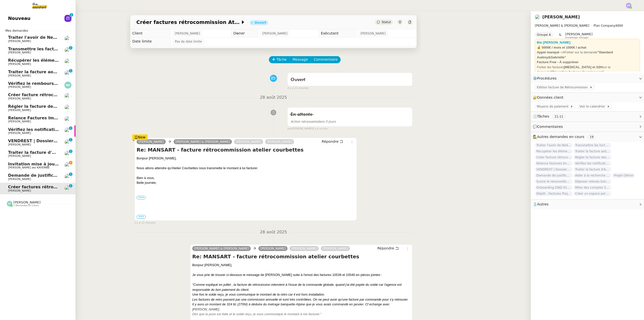 The width and height of the screenshot is (644, 320). Describe the element at coordinates (68, 166) in the screenshot. I see `img: users%2F47wLulqoDhMx0TTMwUcsFP5V2A23%2Favatar%2Fnokpict-removebg-preview-removebg-preview.png` at that location.